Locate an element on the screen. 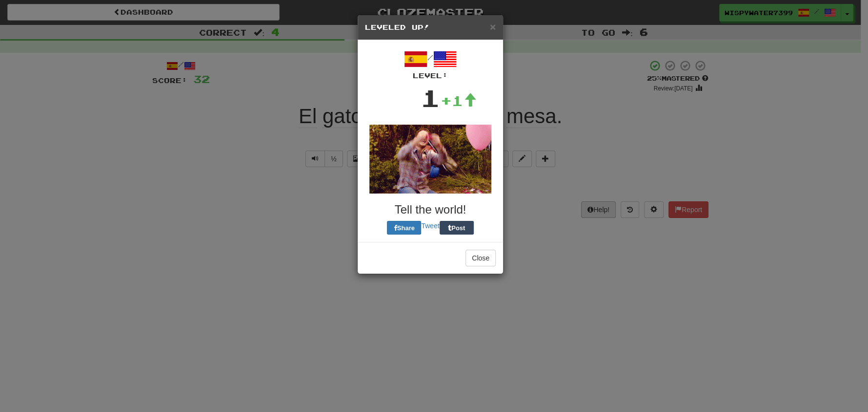 Image resolution: width=868 pixels, height=412 pixels. div: Level: is located at coordinates (431, 76).